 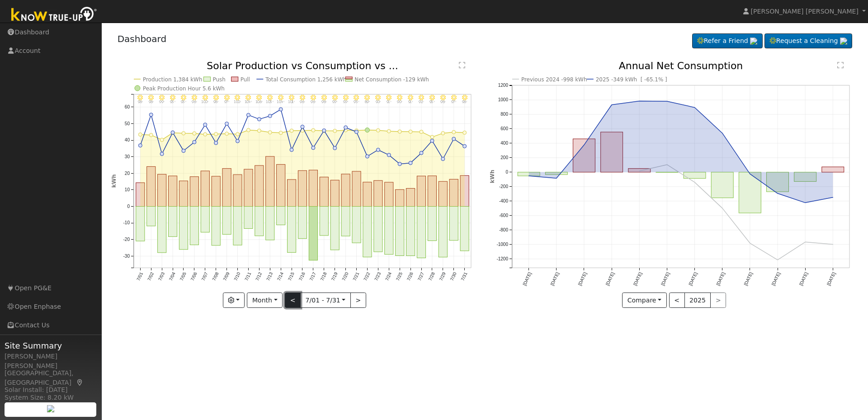 I want to click on button: Compare, so click(x=644, y=300).